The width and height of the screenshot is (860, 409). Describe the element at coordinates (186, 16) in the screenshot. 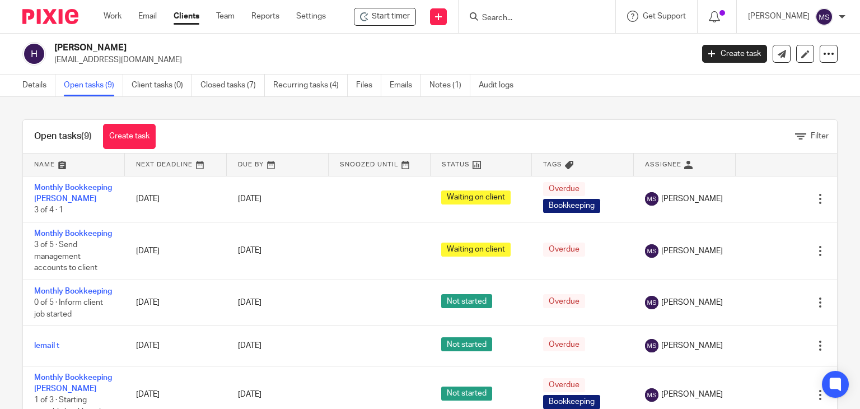

I see `a: Clients` at that location.